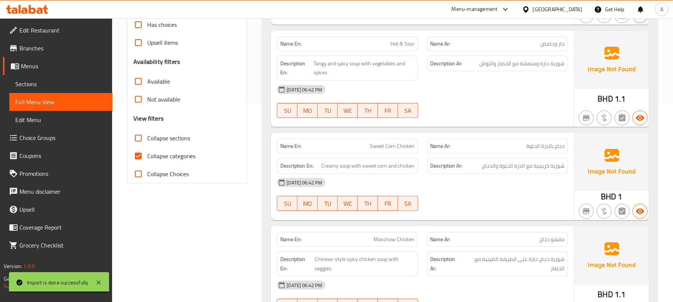  What do you see at coordinates (63, 245) in the screenshot?
I see `span: Grocery Checklist` at bounding box center [63, 245].